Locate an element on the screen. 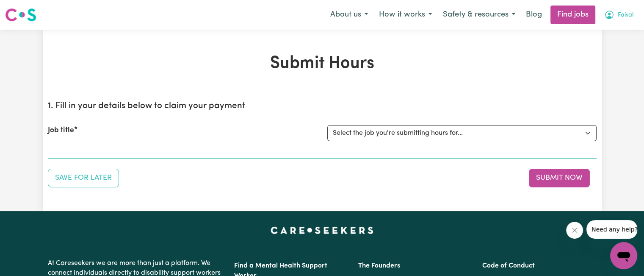 Image resolution: width=644 pixels, height=276 pixels. span: Need any help? is located at coordinates (28, 10).